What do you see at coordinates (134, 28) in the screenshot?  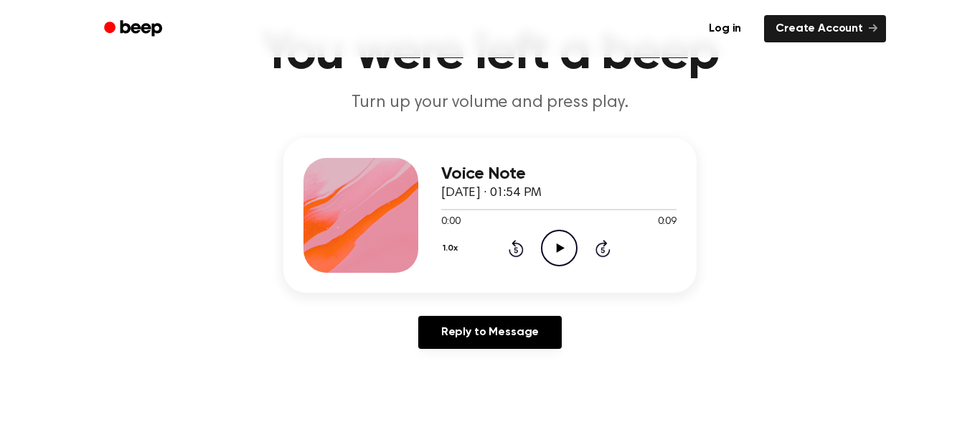 I see `a: Beep` at bounding box center [134, 28].